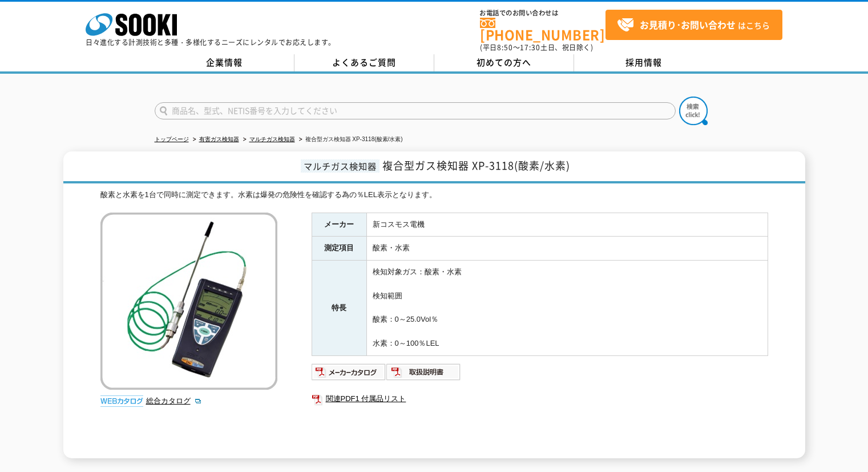 The height and width of the screenshot is (472, 868). I want to click on th: メーカー, so click(339, 225).